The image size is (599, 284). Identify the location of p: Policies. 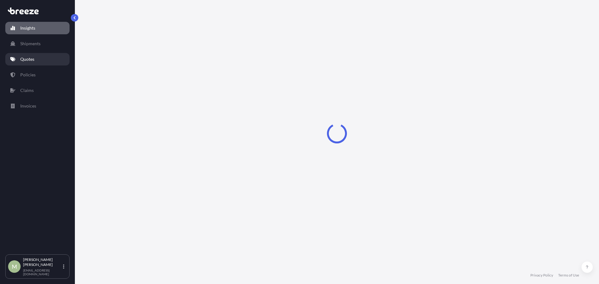
(28, 75).